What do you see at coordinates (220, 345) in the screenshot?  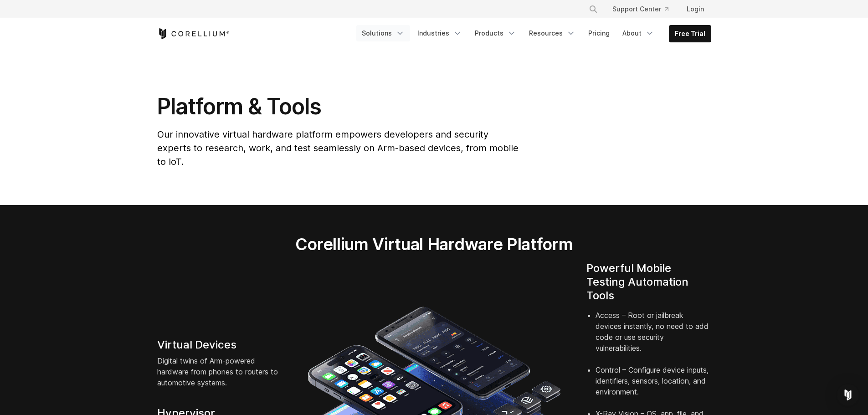 I see `h4: Virtual Devices` at bounding box center [220, 345].